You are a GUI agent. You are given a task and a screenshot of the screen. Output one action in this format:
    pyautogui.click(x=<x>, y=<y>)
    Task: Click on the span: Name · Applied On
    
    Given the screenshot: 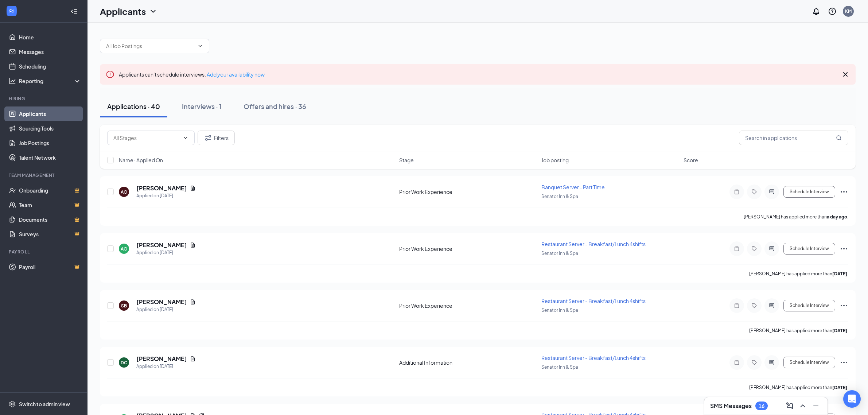 What is the action you would take?
    pyautogui.click(x=141, y=160)
    